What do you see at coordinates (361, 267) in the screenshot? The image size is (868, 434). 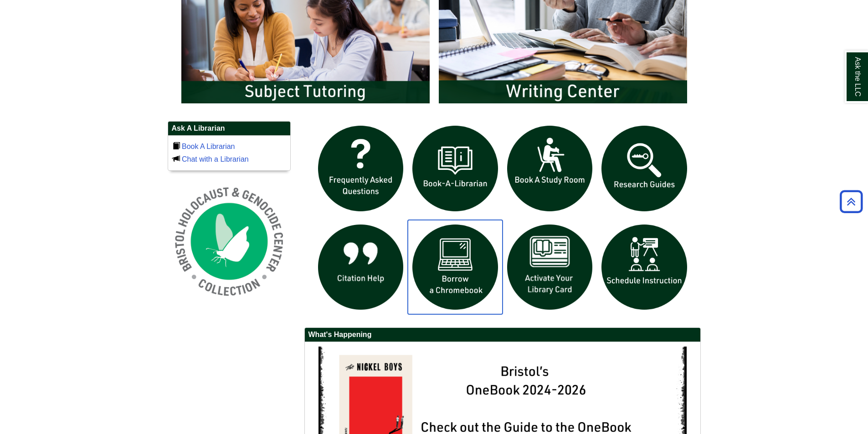 I see `img: citation help icon links to citation help guide page` at bounding box center [361, 267].